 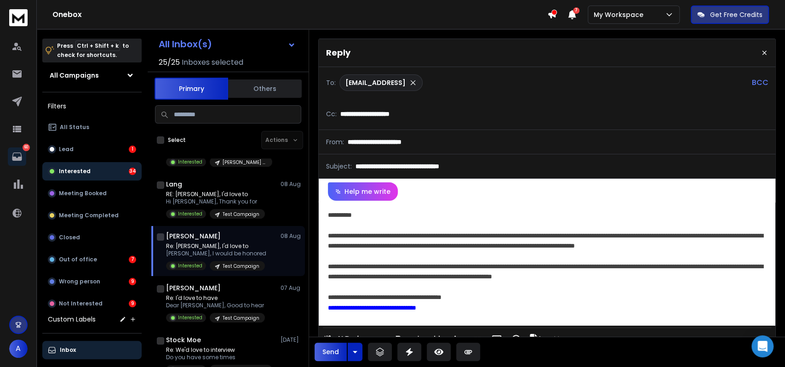 I want to click on button: Get Free Credits, so click(x=730, y=15).